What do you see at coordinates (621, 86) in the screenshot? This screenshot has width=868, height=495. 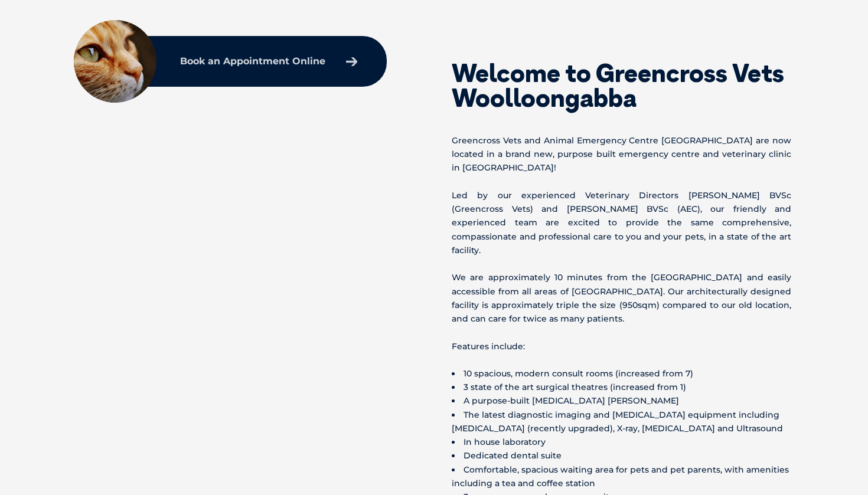 I see `h2: Welcome to Greencross Vets Woolloongabba` at bounding box center [621, 86].